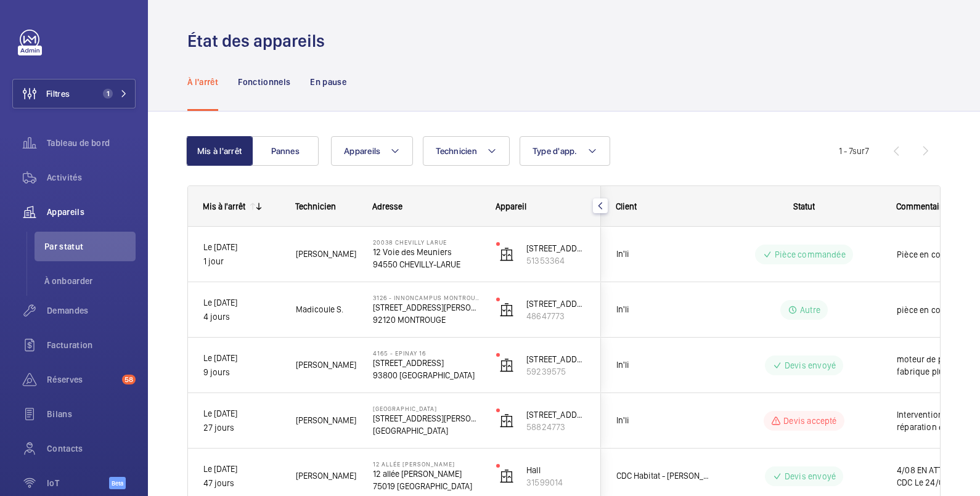 This screenshot has width=980, height=496. Describe the element at coordinates (466, 151) in the screenshot. I see `button: Technicien` at that location.